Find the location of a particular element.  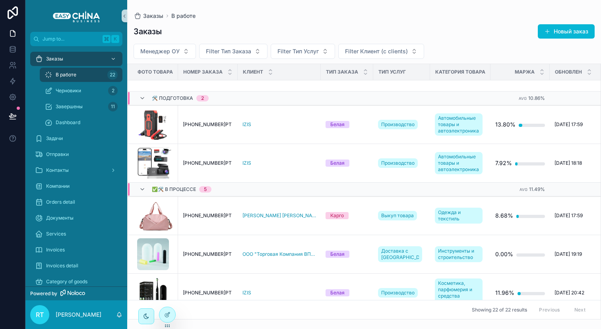

div: 0.00% is located at coordinates (504, 254).